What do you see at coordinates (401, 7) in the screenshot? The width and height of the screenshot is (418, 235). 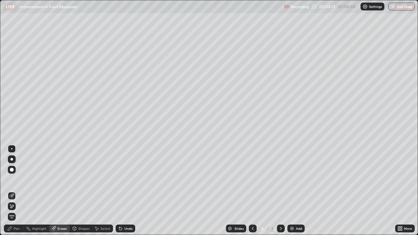 I see `button: End Class` at bounding box center [401, 7].